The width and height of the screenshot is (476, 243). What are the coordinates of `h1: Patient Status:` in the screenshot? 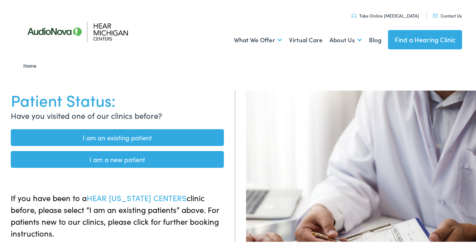 It's located at (117, 99).